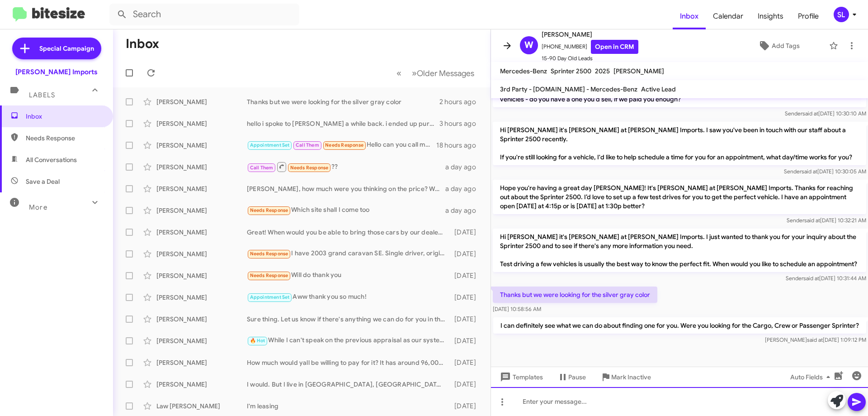  What do you see at coordinates (258, 340) in the screenshot?
I see `span: 🔥 Hot` at bounding box center [258, 340].